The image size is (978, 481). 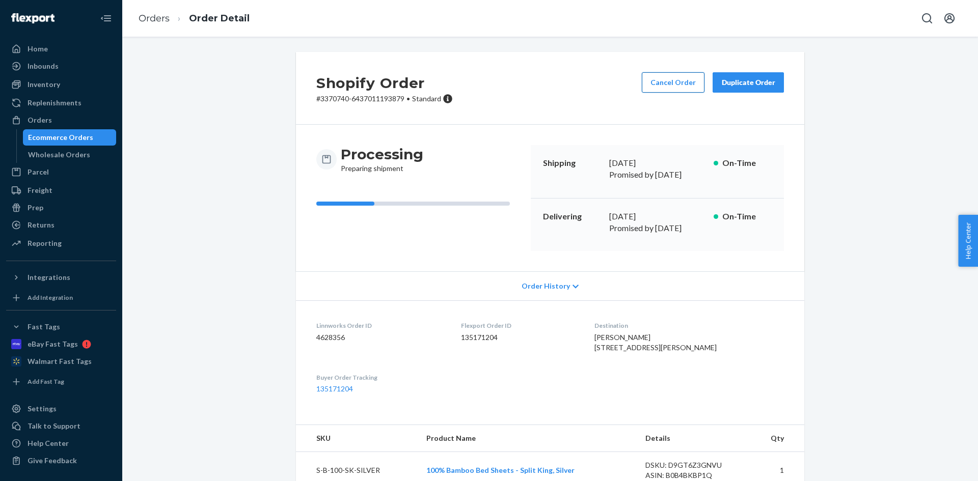 I want to click on dt: Flexport Order ID, so click(x=520, y=326).